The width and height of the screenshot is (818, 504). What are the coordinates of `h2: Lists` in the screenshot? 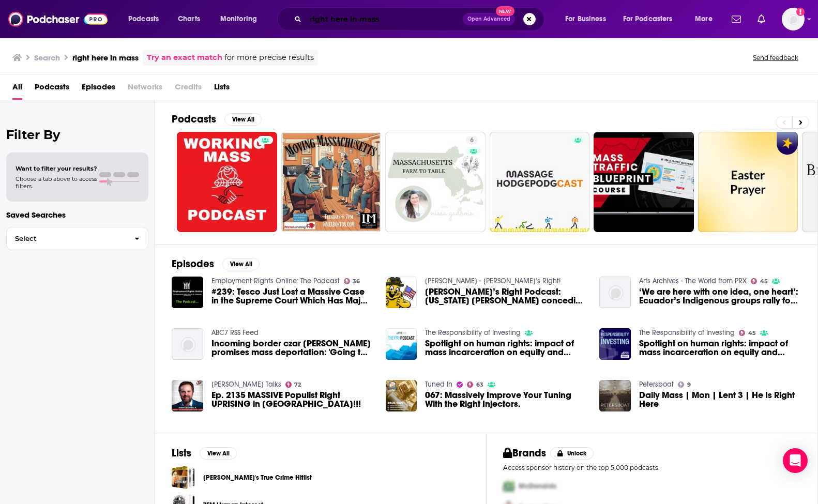 It's located at (182, 453).